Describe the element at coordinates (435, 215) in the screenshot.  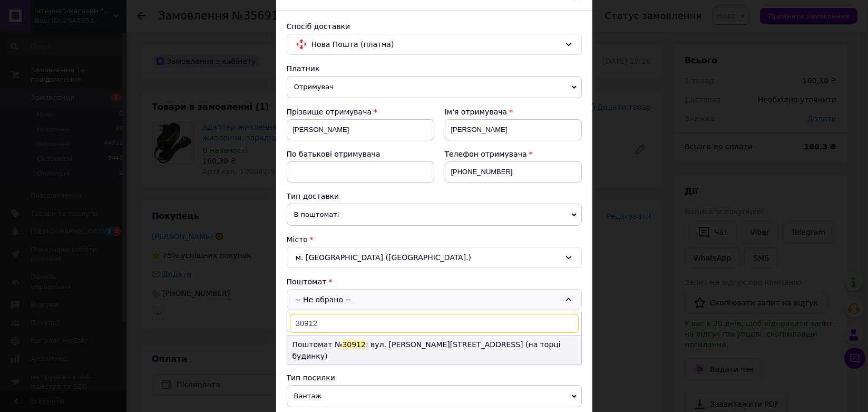
I see `span: В поштоматі` at that location.